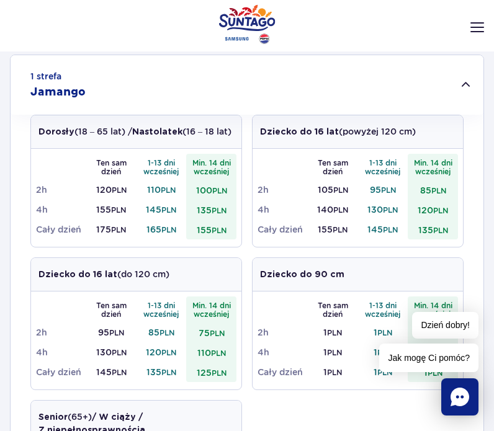 The width and height of the screenshot is (494, 431). What do you see at coordinates (247, 24) in the screenshot?
I see `a: Park of Poland` at bounding box center [247, 24].